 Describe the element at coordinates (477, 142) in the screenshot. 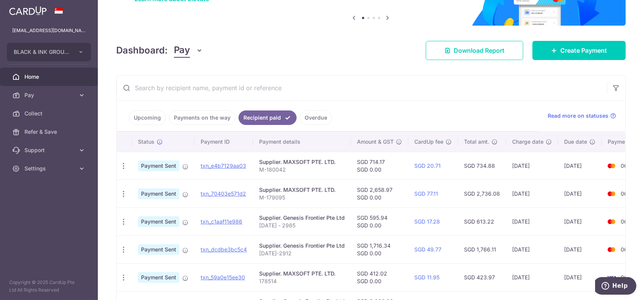

I see `span: Total amt.` at that location.